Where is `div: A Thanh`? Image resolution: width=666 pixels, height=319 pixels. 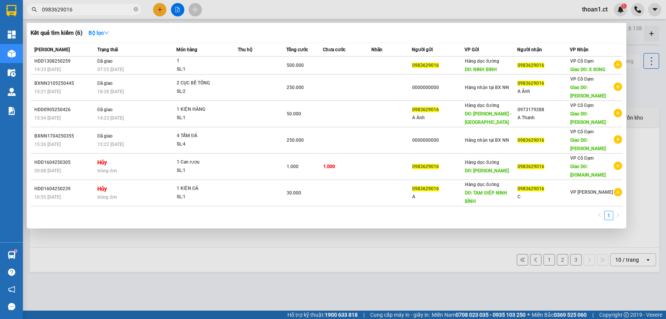
div: A Thanh is located at coordinates (543, 118).